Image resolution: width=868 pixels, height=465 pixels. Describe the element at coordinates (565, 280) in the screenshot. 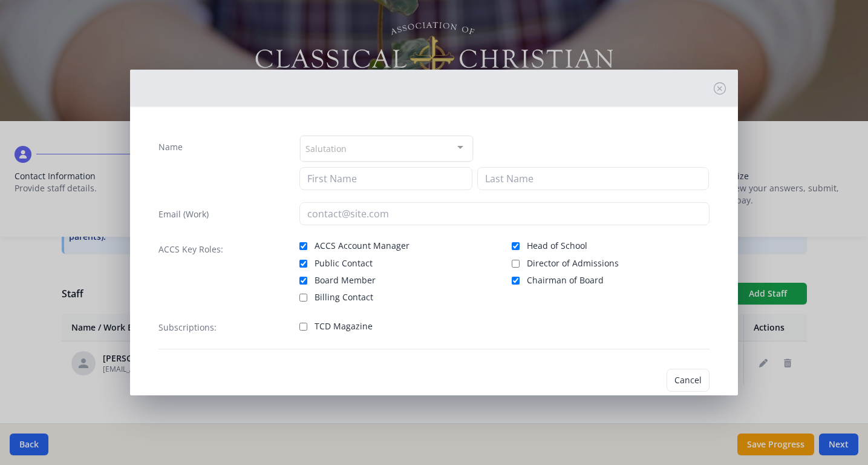

I see `span: Chairman of Board` at that location.